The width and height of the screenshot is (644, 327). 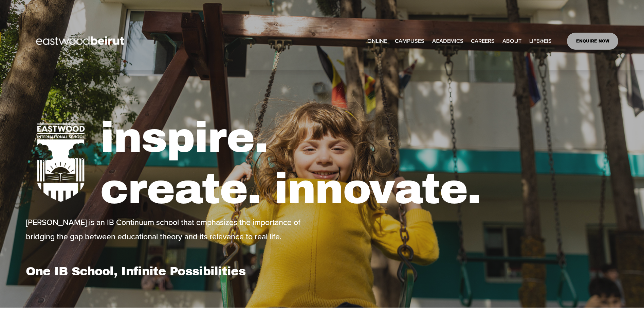 I want to click on h1: inspire. create. innovate., so click(x=359, y=163).